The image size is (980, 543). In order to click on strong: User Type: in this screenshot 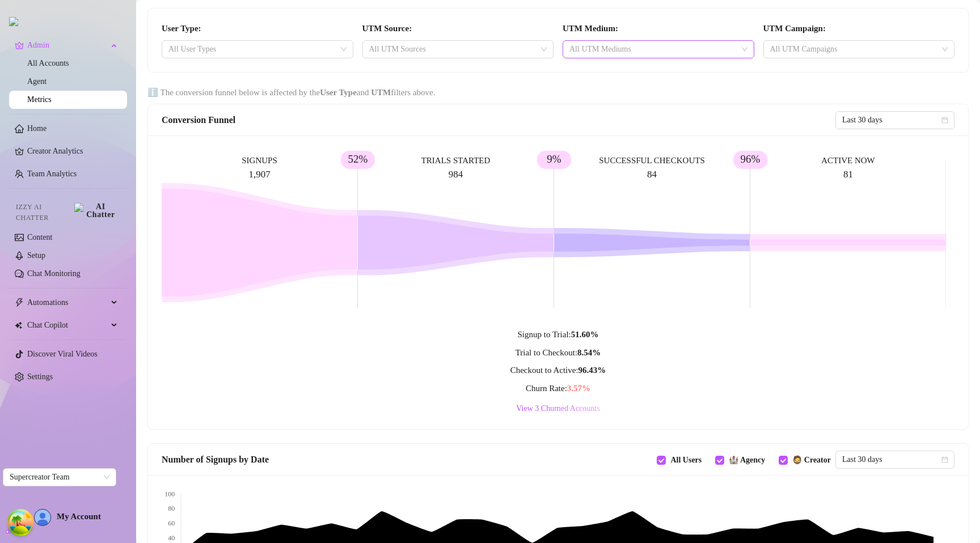, I will do `click(182, 29)`.